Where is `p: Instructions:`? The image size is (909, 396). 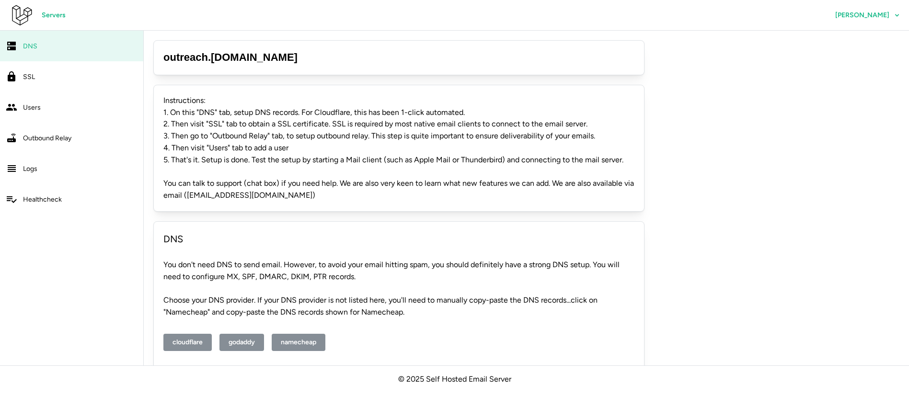 p: Instructions: is located at coordinates (399, 101).